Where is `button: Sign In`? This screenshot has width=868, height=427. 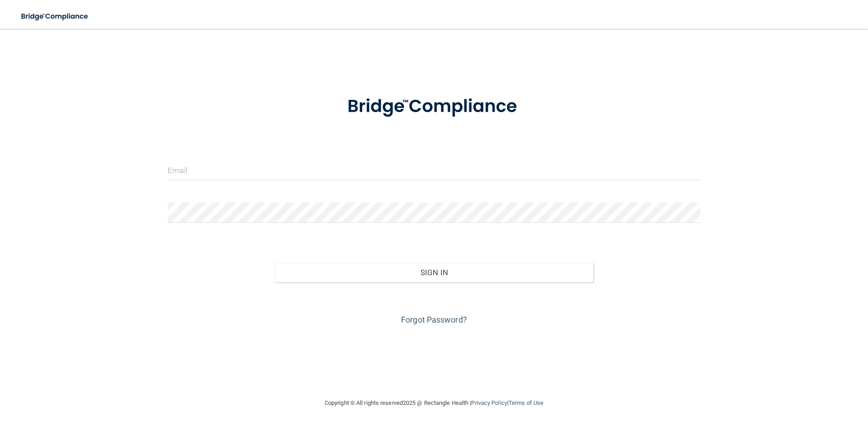
button: Sign In is located at coordinates (434, 273).